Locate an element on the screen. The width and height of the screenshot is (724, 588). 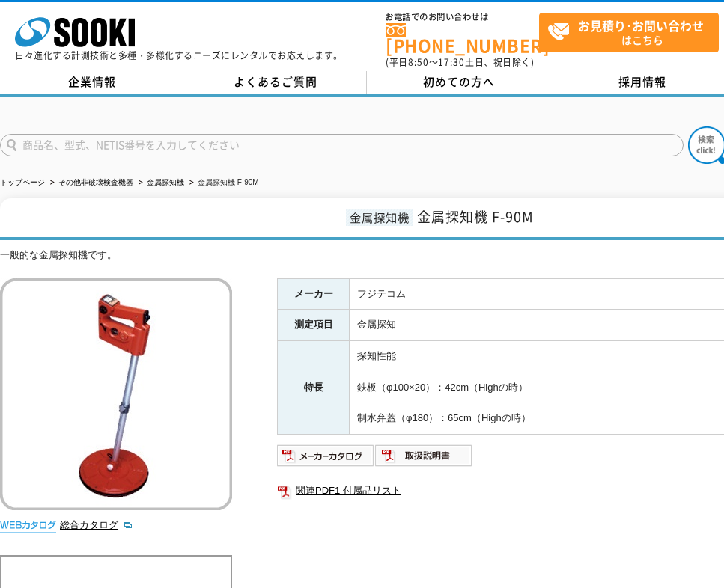
a: 取扱説明書 is located at coordinates (423, 459).